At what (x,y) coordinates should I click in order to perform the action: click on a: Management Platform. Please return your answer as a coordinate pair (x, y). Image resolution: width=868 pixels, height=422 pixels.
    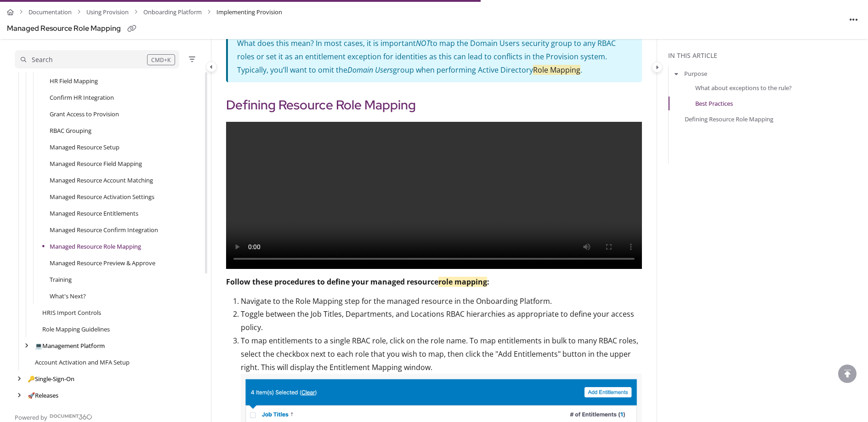
    Looking at the image, I should click on (70, 345).